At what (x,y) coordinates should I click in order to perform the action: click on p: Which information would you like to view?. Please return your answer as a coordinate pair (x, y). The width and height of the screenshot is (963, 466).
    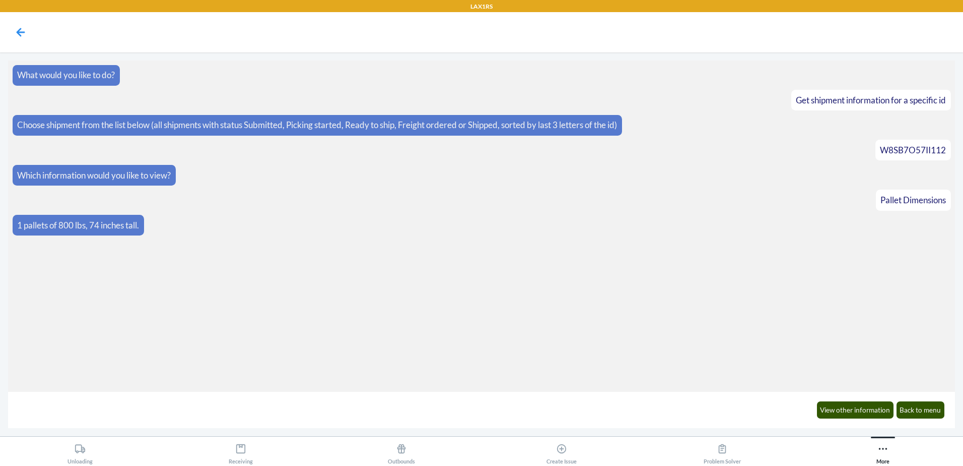
    Looking at the image, I should click on (94, 175).